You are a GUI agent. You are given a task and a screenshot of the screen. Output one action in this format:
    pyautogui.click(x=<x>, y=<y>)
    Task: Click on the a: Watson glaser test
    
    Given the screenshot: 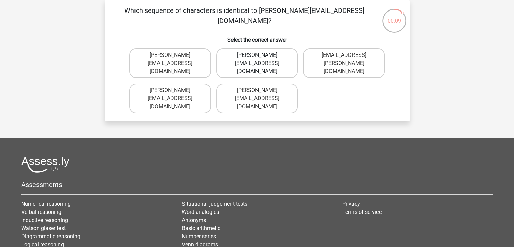 What is the action you would take?
    pyautogui.click(x=43, y=228)
    